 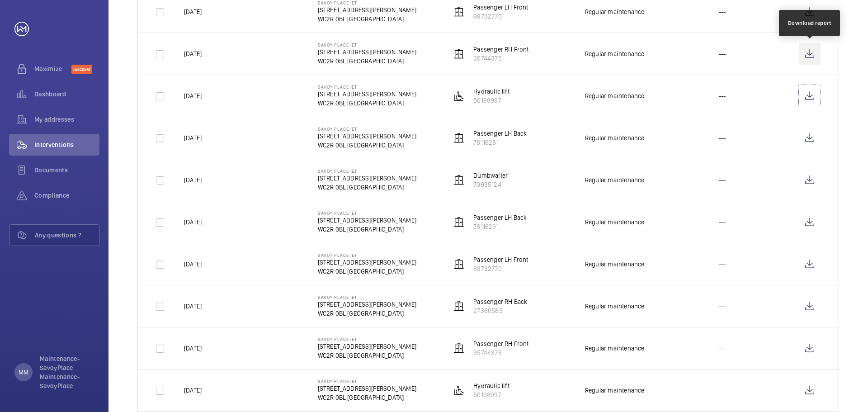 What do you see at coordinates (491, 175) in the screenshot?
I see `p: Dumbwaiter` at bounding box center [491, 175].